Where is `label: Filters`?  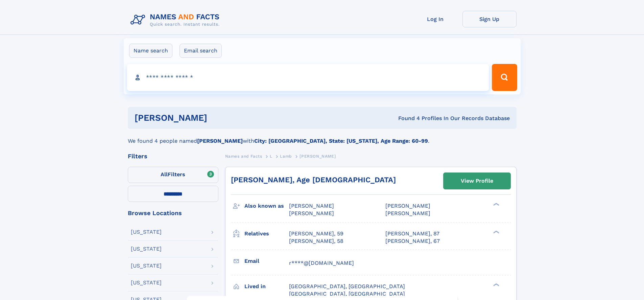
label: Filters is located at coordinates (173, 175).